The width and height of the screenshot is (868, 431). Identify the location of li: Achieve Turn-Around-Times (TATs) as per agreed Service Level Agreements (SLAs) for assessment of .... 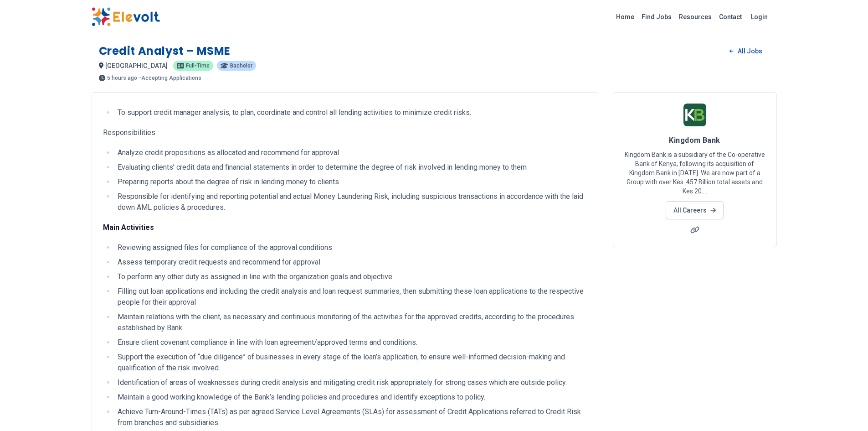
(350, 417).